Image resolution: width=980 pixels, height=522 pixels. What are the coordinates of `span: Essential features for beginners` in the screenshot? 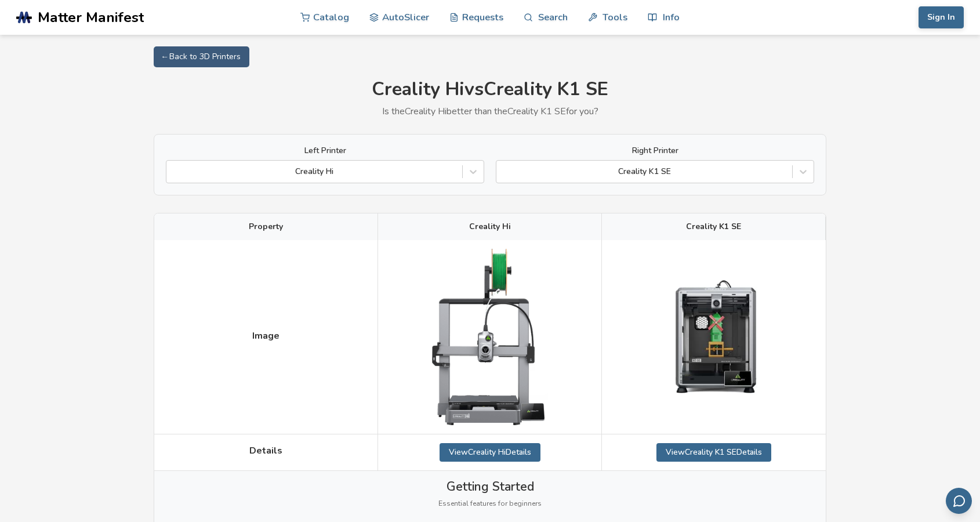 It's located at (490, 504).